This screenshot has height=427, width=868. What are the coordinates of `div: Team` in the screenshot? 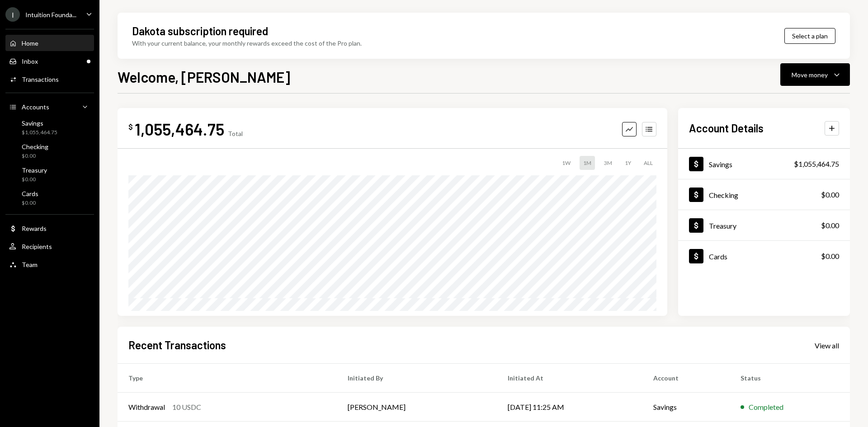 It's located at (29, 265).